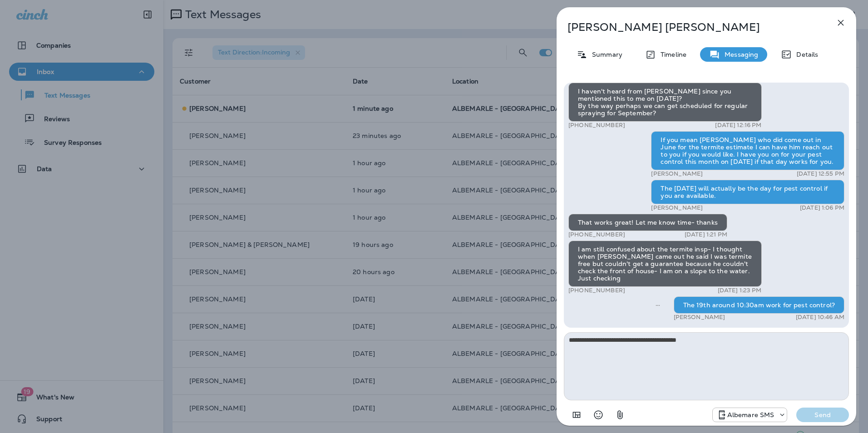 Image resolution: width=868 pixels, height=433 pixels. Describe the element at coordinates (648, 222) in the screenshot. I see `div: That works great! Let me know time- thanks` at that location.